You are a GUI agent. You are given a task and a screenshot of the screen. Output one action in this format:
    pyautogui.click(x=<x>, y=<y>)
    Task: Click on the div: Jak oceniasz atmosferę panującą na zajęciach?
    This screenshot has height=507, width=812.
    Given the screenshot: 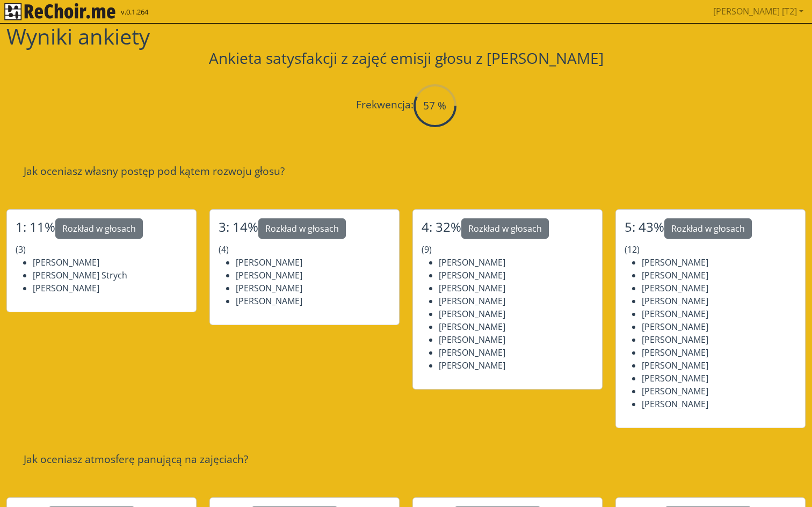 What is the action you would take?
    pyautogui.click(x=406, y=460)
    